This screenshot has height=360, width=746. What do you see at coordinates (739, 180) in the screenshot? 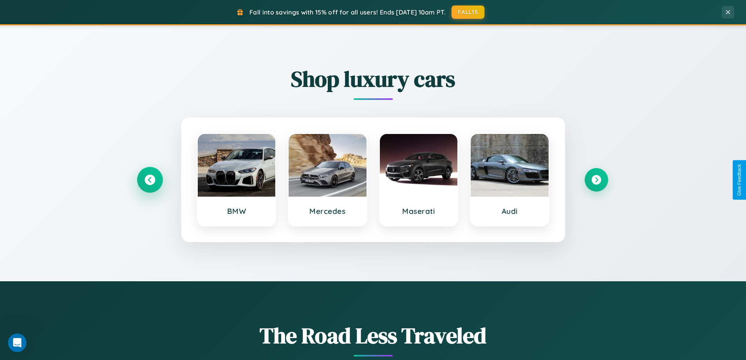
I see `div: Give Feedback` at bounding box center [739, 180].